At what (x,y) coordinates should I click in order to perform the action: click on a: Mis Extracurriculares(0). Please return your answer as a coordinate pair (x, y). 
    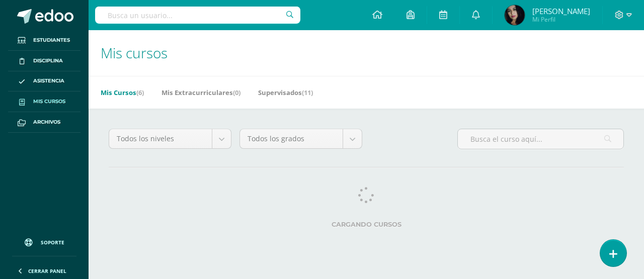
    Looking at the image, I should click on (201, 93).